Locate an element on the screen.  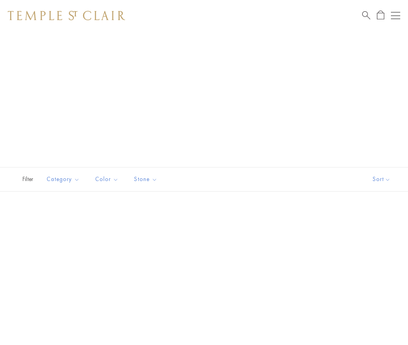
img: Temple St. Clair is located at coordinates (67, 16).